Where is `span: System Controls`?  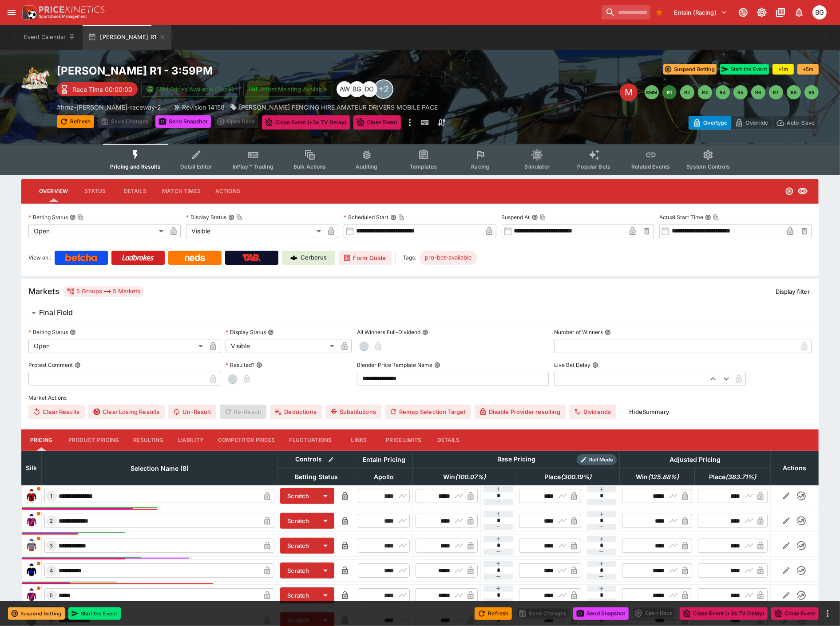 span: System Controls is located at coordinates (708, 166).